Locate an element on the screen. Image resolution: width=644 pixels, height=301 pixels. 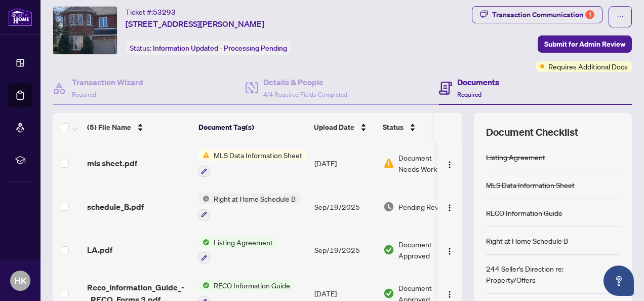
span: HK is located at coordinates (21, 281).